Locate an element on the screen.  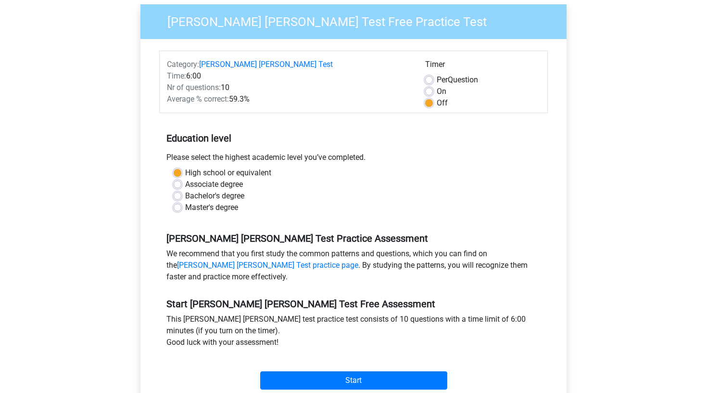
span: Per is located at coordinates (442, 79).